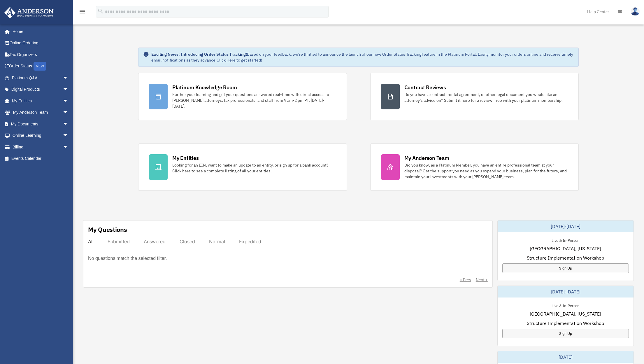 This screenshot has width=644, height=364. What do you see at coordinates (41, 147) in the screenshot?
I see `a: Billingarrow_drop_down` at bounding box center [41, 147].